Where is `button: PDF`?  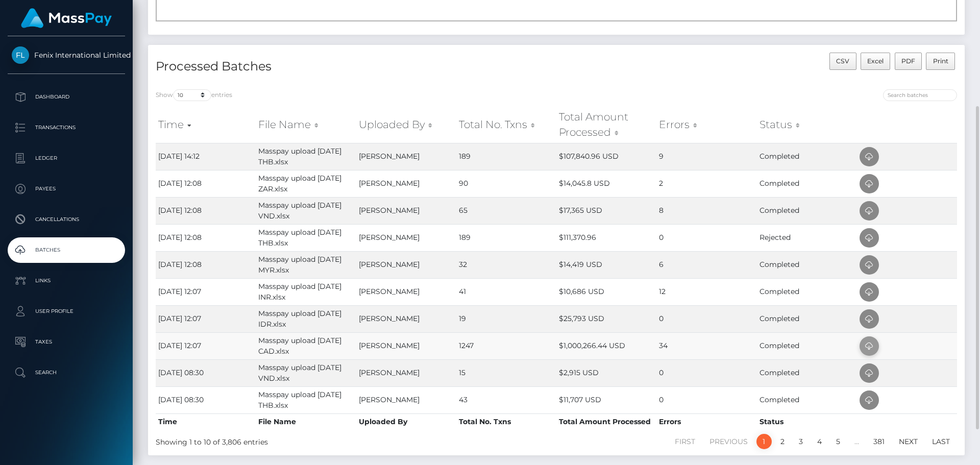
button: PDF is located at coordinates (908, 61).